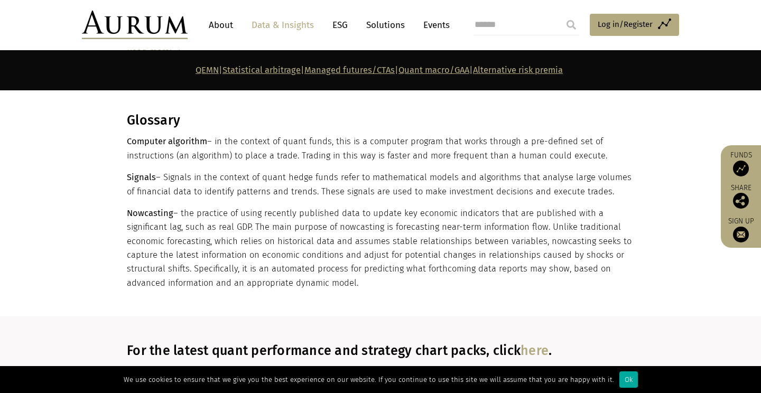 This screenshot has height=393, width=761. Describe the element at coordinates (283, 25) in the screenshot. I see `a: Data & Insights` at that location.